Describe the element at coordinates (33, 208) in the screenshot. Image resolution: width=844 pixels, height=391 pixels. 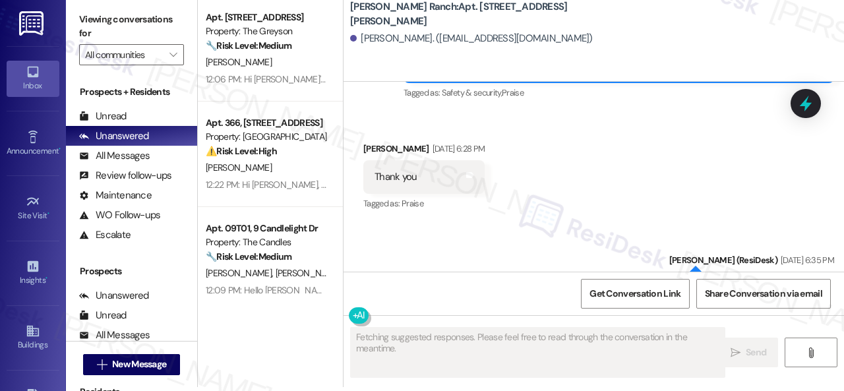
I see `a: Site Visit •` at that location.